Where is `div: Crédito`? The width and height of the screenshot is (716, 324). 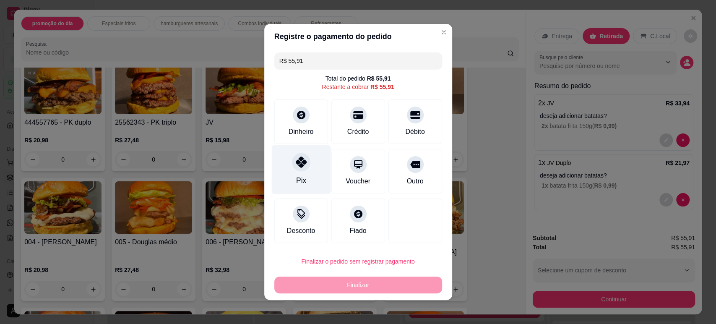 div: Crédito is located at coordinates (358, 132).